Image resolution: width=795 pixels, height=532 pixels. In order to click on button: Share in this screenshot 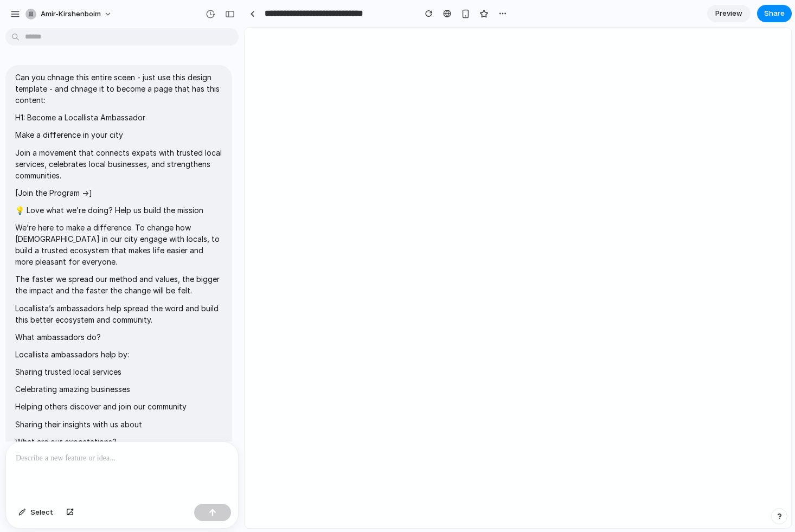, I will do `click(775, 14)`.